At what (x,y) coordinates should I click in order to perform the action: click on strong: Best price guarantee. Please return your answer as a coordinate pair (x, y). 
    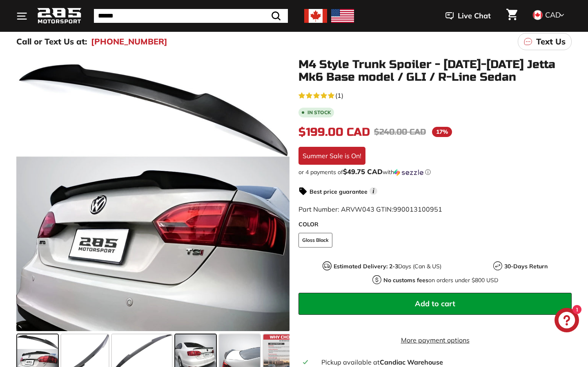
    Looking at the image, I should click on (338, 192).